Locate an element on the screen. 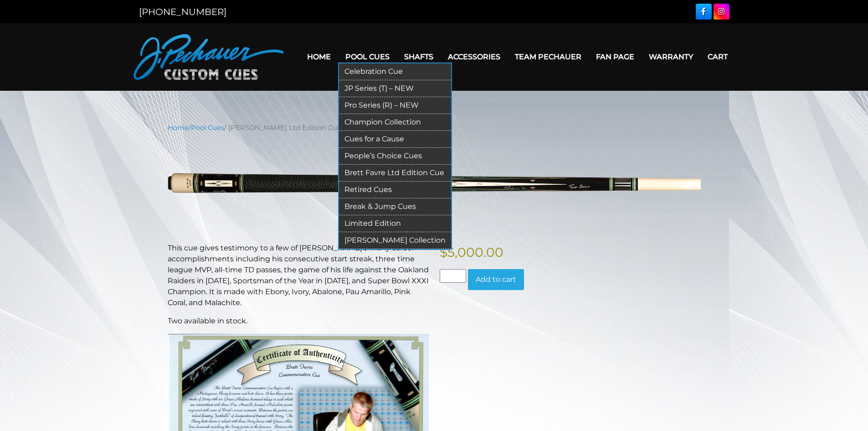  a: Celebration Cue is located at coordinates (395, 72).